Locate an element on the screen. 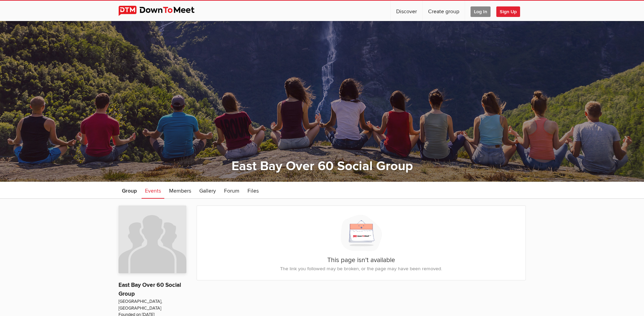 This screenshot has height=316, width=644. p: The link you followed may be broken, or the page may have been removed. is located at coordinates (361, 269).